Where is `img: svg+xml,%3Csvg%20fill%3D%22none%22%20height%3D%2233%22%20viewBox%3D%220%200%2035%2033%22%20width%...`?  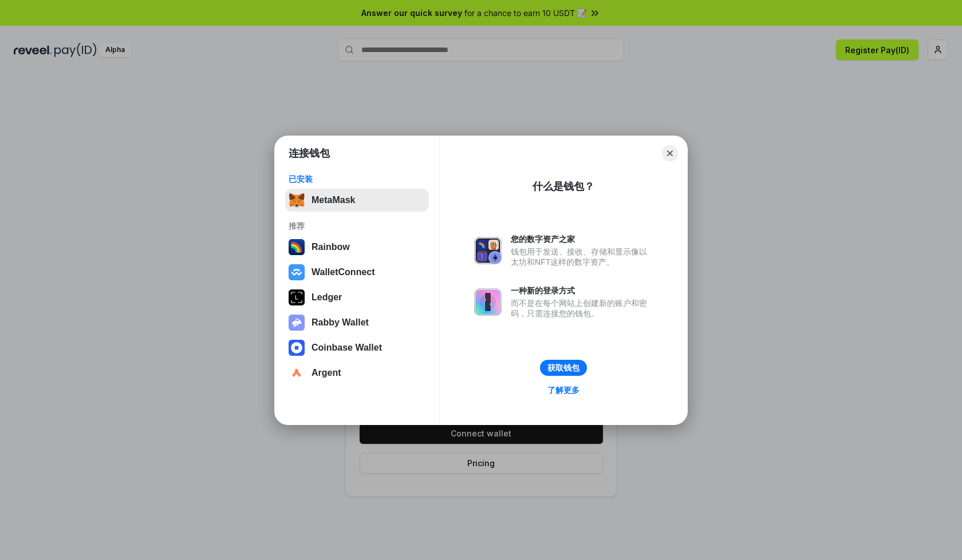 img: svg+xml,%3Csvg%20fill%3D%22none%22%20height%3D%2233%22%20viewBox%3D%220%200%2035%2033%22%20width%... is located at coordinates (296, 200).